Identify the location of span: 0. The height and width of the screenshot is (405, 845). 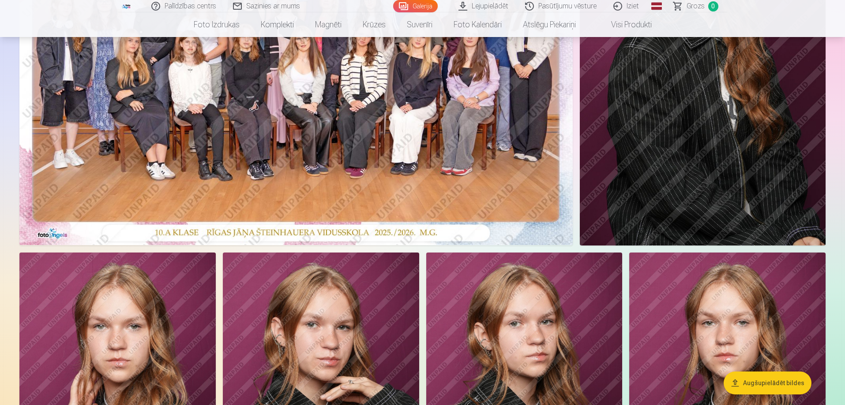
(713, 6).